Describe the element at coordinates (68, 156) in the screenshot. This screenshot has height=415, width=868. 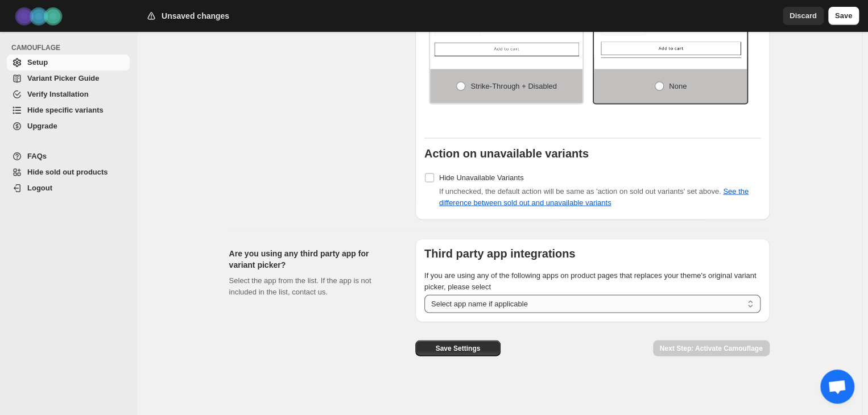
I see `a: FAQs` at that location.